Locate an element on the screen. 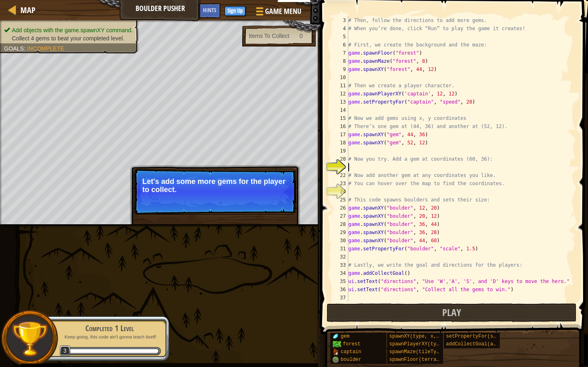 This screenshot has height=367, width=588. div: 37 is located at coordinates (340, 298).